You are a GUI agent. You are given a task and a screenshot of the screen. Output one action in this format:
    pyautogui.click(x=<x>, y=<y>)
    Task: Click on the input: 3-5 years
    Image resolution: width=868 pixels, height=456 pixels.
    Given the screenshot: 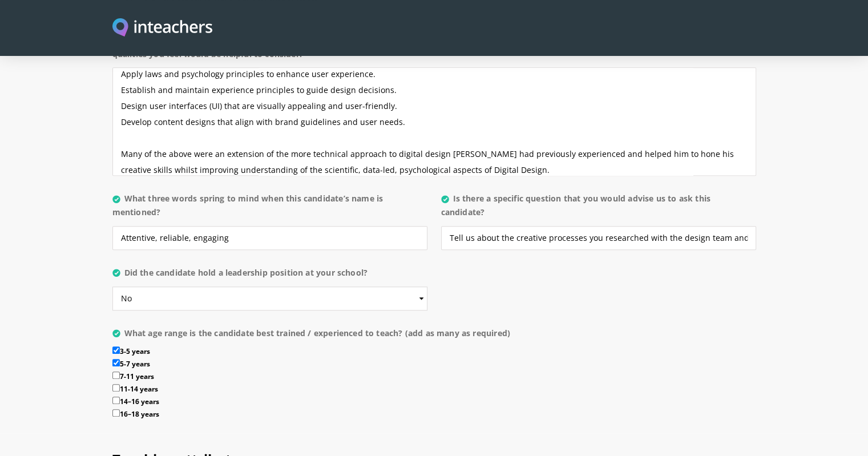 What is the action you would take?
    pyautogui.click(x=116, y=350)
    